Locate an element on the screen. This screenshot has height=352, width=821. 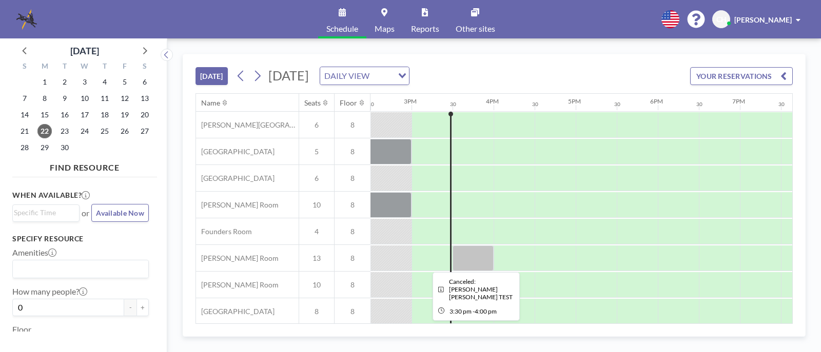
span: Available Now is located at coordinates (120, 213).